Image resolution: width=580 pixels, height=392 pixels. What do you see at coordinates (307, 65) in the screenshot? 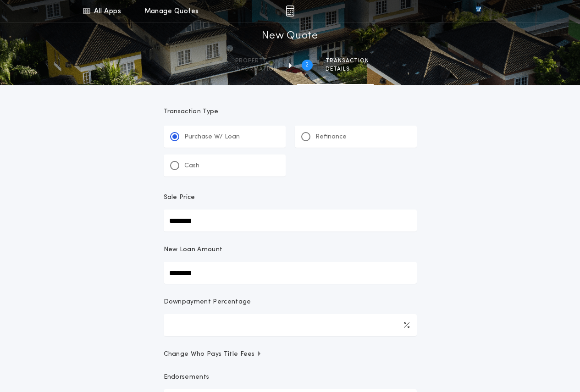
I see `h2: 2` at bounding box center [307, 65].